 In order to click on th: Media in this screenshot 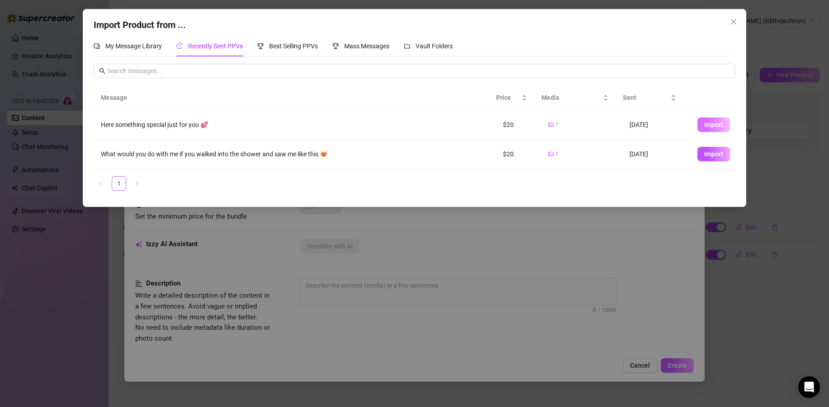, I will do `click(575, 98)`.